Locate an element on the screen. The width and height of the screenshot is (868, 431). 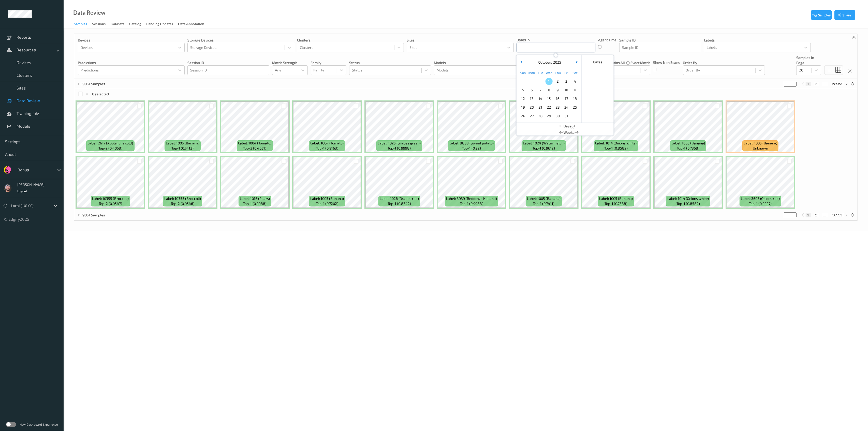
span: 4 is located at coordinates (575, 82).